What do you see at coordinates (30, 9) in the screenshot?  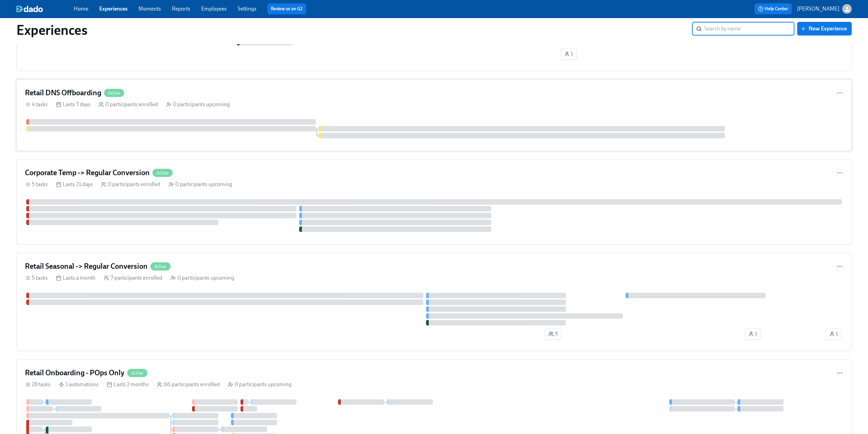 I see `img: dado` at bounding box center [30, 9].